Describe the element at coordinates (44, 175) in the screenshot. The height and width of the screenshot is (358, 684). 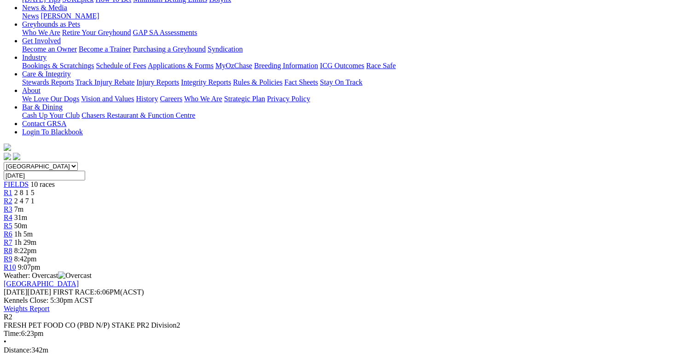
I see `input: Select date` at that location.